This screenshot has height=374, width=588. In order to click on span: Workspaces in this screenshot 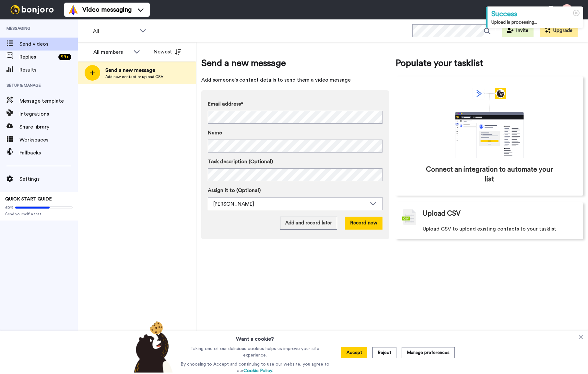, I will do `click(49, 140)`.